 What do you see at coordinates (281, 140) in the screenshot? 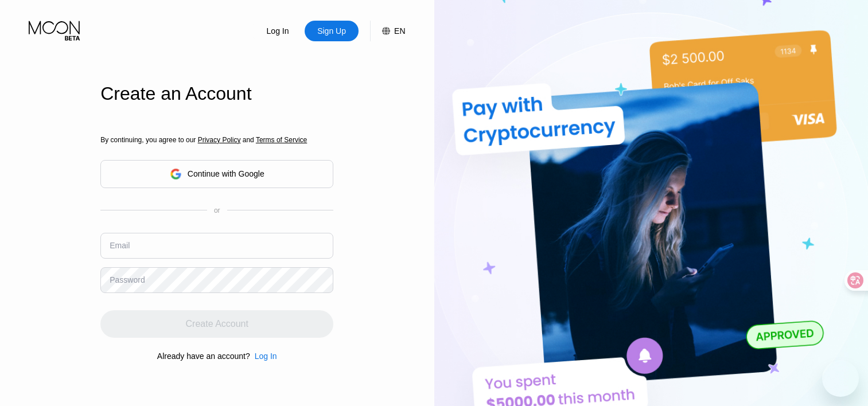
I see `span: Terms of Service` at bounding box center [281, 140].